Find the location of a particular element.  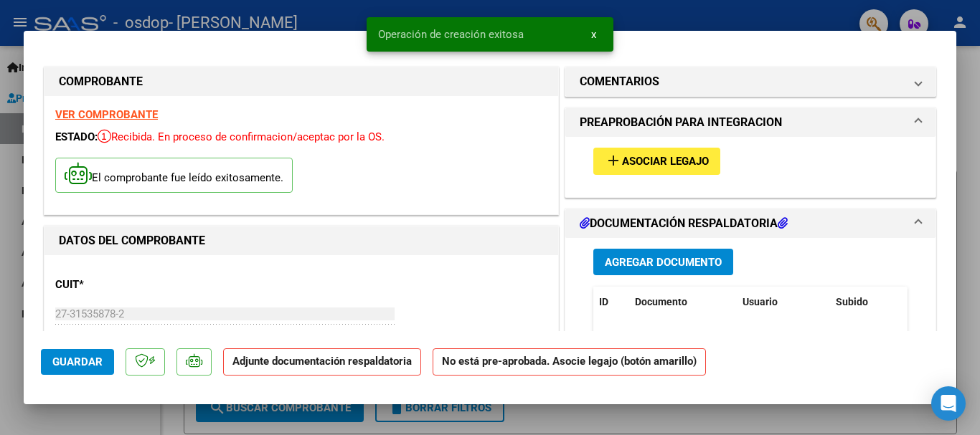

span: Subido is located at coordinates (852, 302).